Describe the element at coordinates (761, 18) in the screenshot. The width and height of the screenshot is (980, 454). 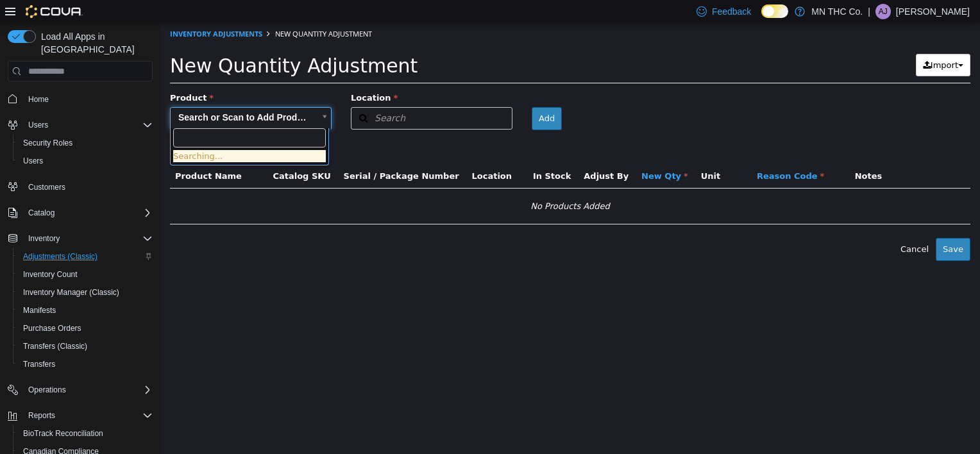
I see `span: Dark Mode` at that location.